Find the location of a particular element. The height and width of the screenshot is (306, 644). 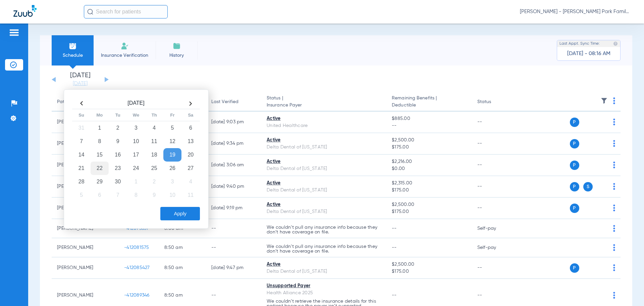

span: -412085427 is located at coordinates (137, 268).